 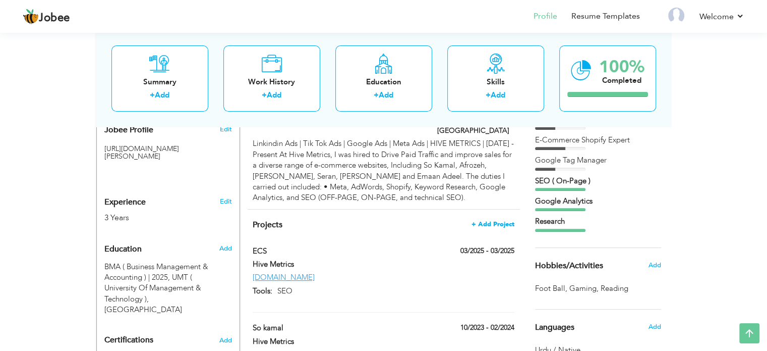 What do you see at coordinates (598, 201) in the screenshot?
I see `div: Google Analytics` at bounding box center [598, 201].